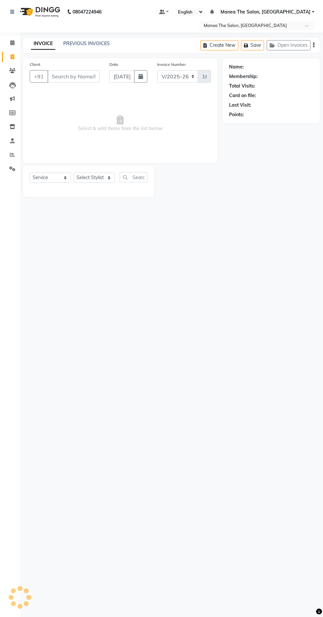  I want to click on div: Total Visits:, so click(242, 86).